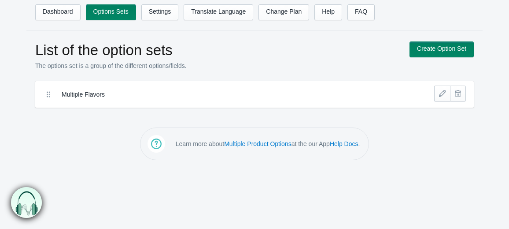  Describe the element at coordinates (344, 144) in the screenshot. I see `a: Help Docs` at that location.